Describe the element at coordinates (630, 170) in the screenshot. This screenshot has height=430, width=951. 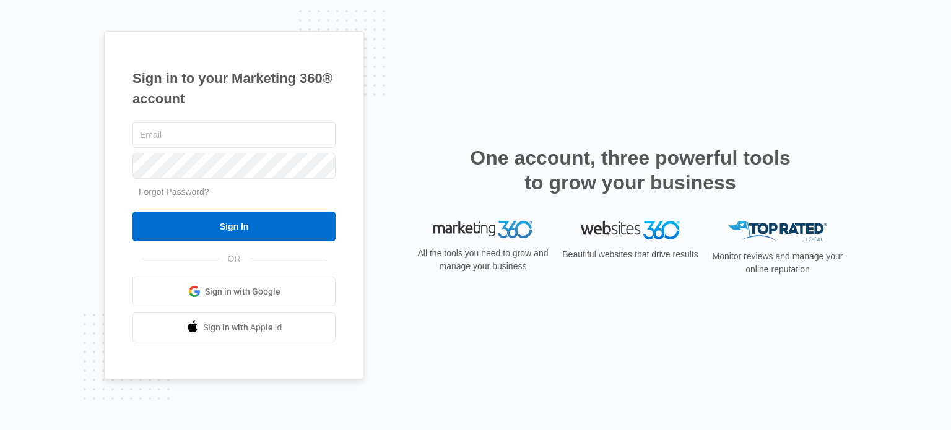
I see `h2: One account, three powerful tools to grow your business` at that location.